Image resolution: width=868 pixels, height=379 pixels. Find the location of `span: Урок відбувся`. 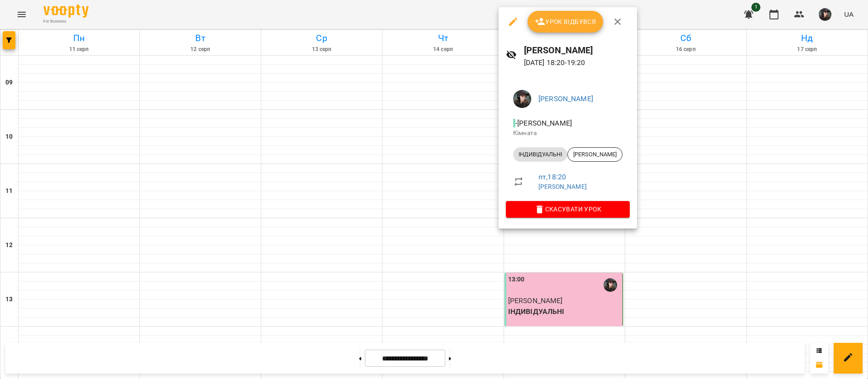

span: Урок відбувся is located at coordinates (566, 21).